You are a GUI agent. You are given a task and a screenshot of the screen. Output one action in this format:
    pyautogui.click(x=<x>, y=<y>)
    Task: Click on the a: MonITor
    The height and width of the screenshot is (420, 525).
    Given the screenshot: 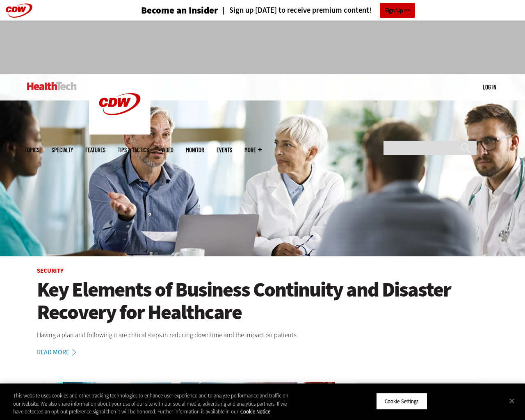 What is the action you would take?
    pyautogui.click(x=195, y=150)
    